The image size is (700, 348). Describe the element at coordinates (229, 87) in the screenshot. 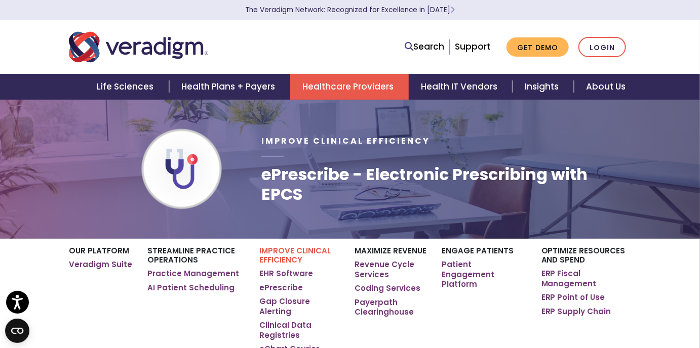

I see `a: Health Plans + Payers` at that location.